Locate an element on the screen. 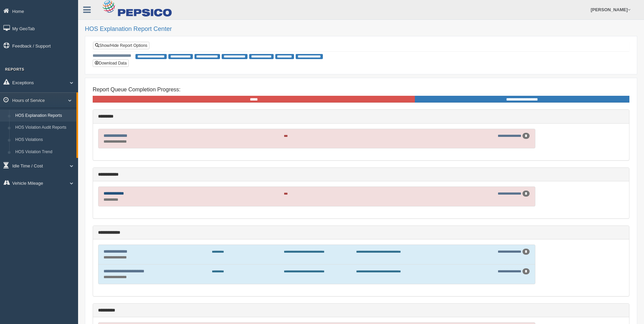  a: Show/Hide Report Options is located at coordinates (121, 46).